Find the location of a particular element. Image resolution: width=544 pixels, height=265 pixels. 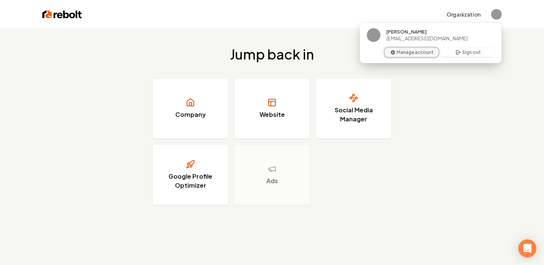

button: Sign out is located at coordinates (467, 52).